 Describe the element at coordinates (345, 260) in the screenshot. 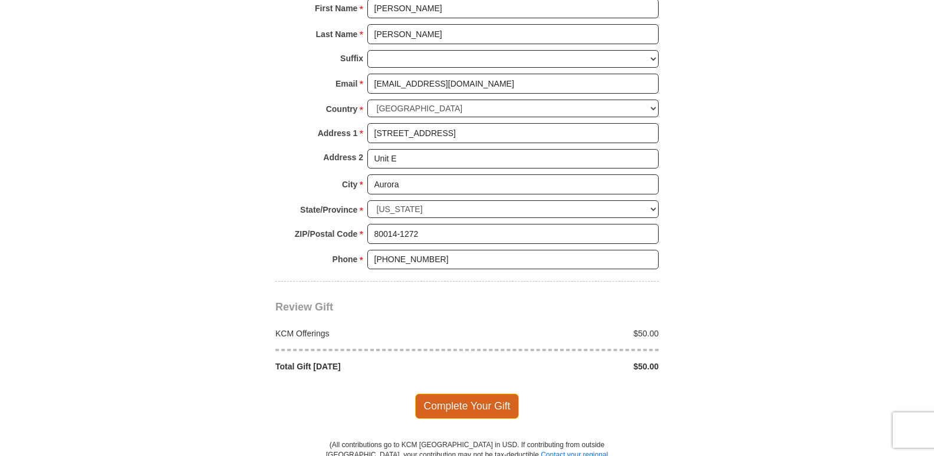

I see `strong: Phone` at that location.